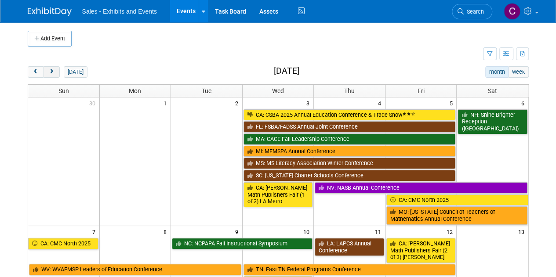 Image resolution: width=556 pixels, height=277 pixels. I want to click on span: 30, so click(94, 103).